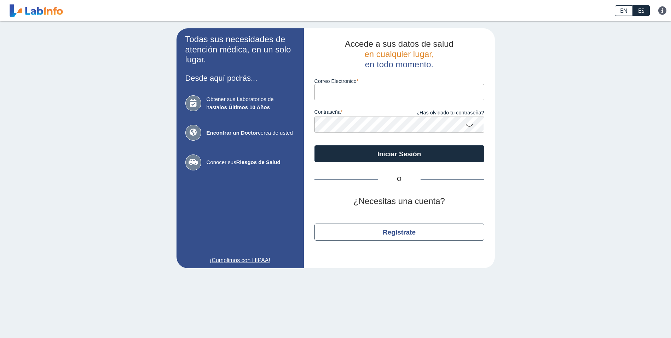  I want to click on span: Conocer sus, so click(251, 162).